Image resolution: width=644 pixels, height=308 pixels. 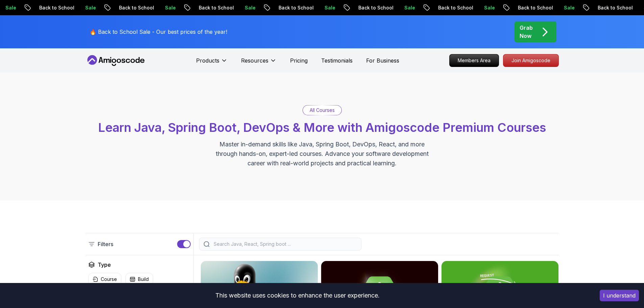 What do you see at coordinates (474, 60) in the screenshot?
I see `p: Members Area` at bounding box center [474, 60].